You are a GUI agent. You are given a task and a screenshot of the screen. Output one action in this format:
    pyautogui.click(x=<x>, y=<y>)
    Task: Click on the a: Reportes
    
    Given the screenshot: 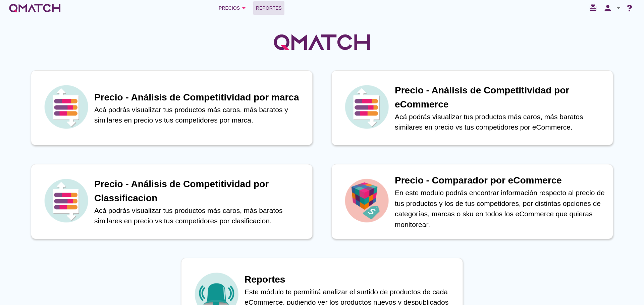 What is the action you would take?
    pyautogui.click(x=269, y=8)
    